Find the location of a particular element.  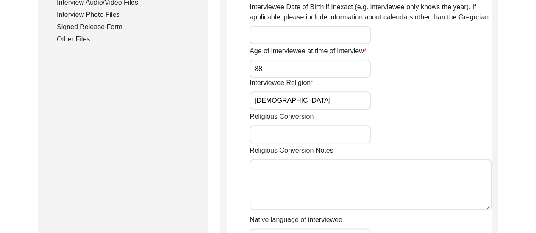

label: Religious Conversion is located at coordinates (281, 117).